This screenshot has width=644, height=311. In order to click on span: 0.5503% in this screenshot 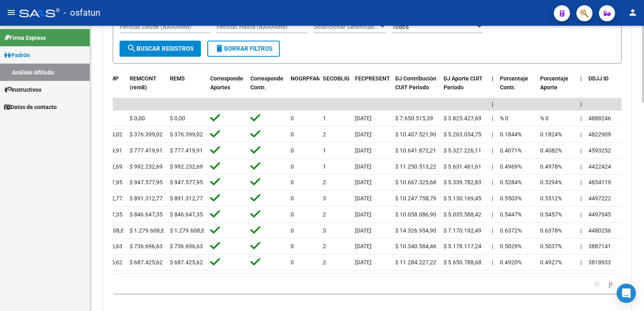, I will do `click(511, 198)`.